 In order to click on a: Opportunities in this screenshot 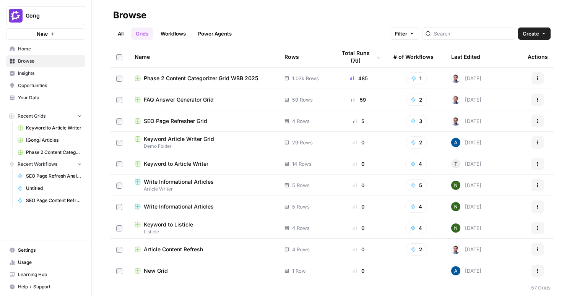, I will do `click(45, 86)`.